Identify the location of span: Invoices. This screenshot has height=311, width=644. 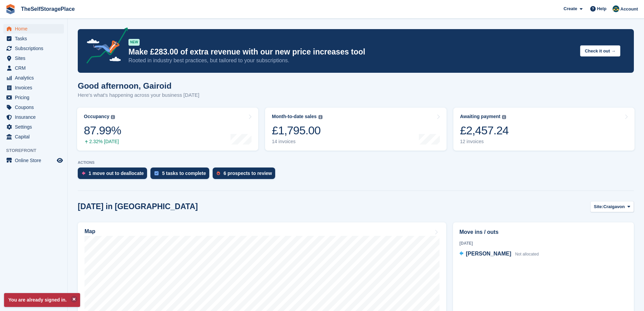
(35, 88).